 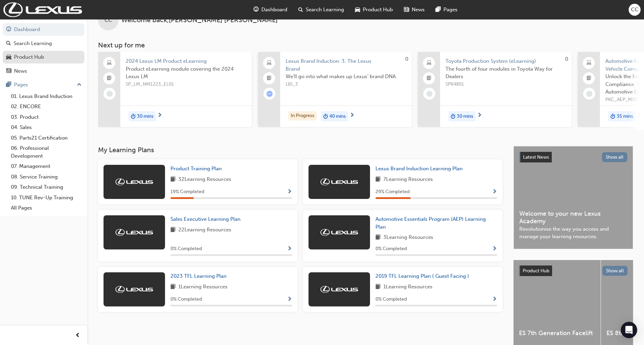 What do you see at coordinates (204, 230) in the screenshot?
I see `span: 22 Learning Resources` at bounding box center [204, 230].